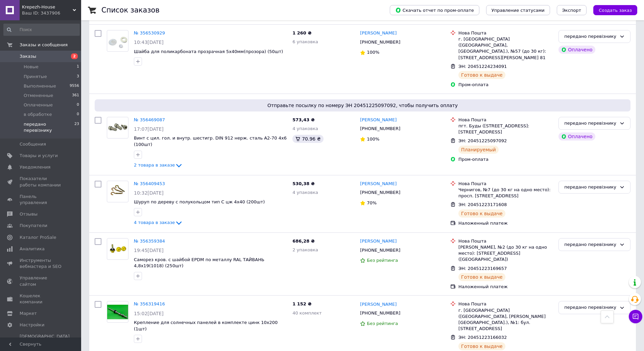  What do you see at coordinates (435, 10) in the screenshot?
I see `span: Скачать отчет по пром-оплате` at bounding box center [435, 10].